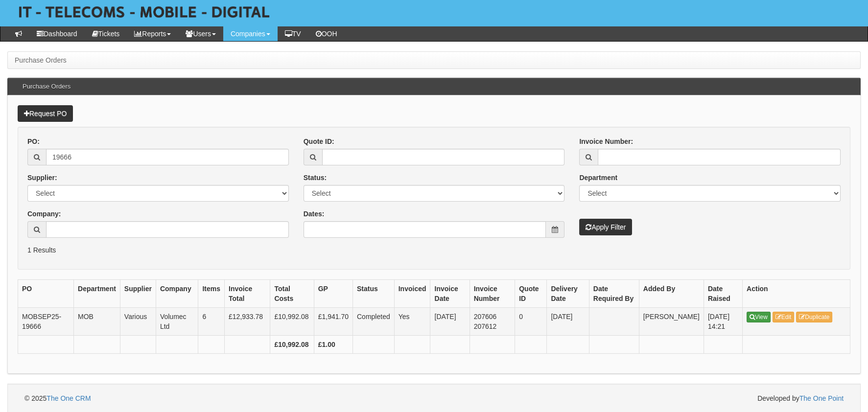 The width and height of the screenshot is (868, 412). What do you see at coordinates (671, 293) in the screenshot?
I see `th: Added By` at bounding box center [671, 293].